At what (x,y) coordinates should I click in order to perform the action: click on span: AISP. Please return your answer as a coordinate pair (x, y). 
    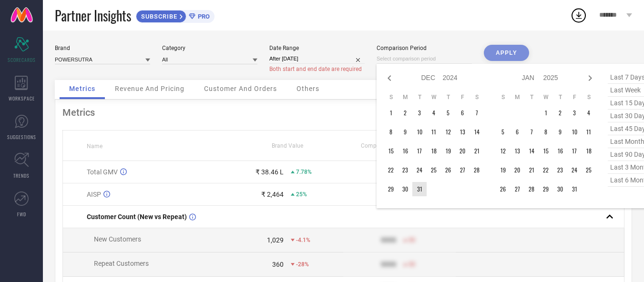
    Looking at the image, I should click on (94, 195).